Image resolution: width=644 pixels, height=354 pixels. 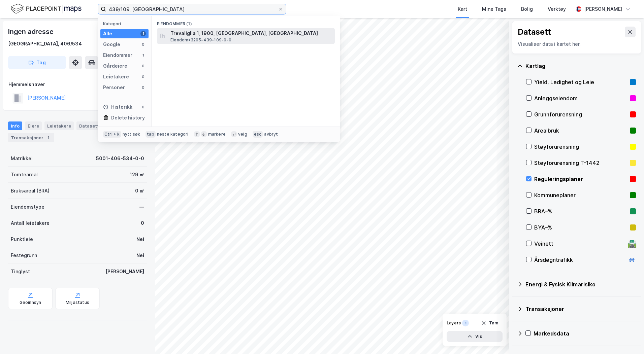 I want to click on div: Eiendomstype, so click(x=27, y=207).